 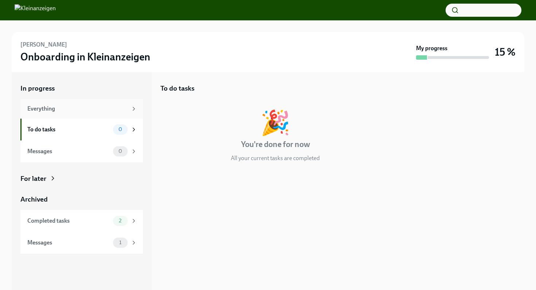 What do you see at coordinates (505, 52) in the screenshot?
I see `h3: 15 %` at bounding box center [505, 52].